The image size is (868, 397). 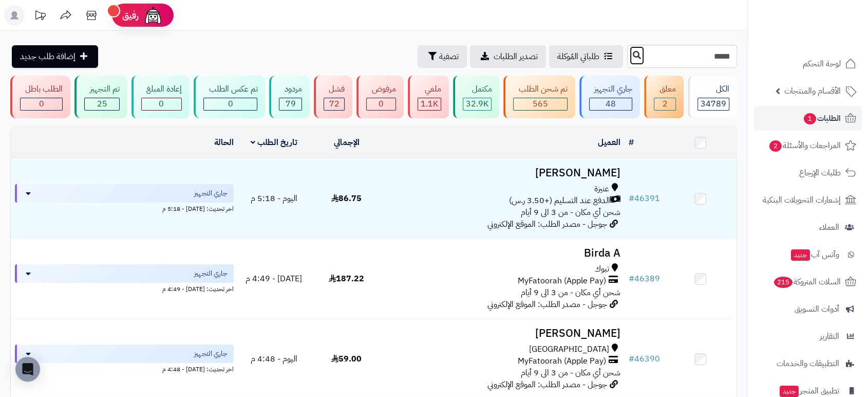 I want to click on span: العملاء, so click(x=829, y=227).